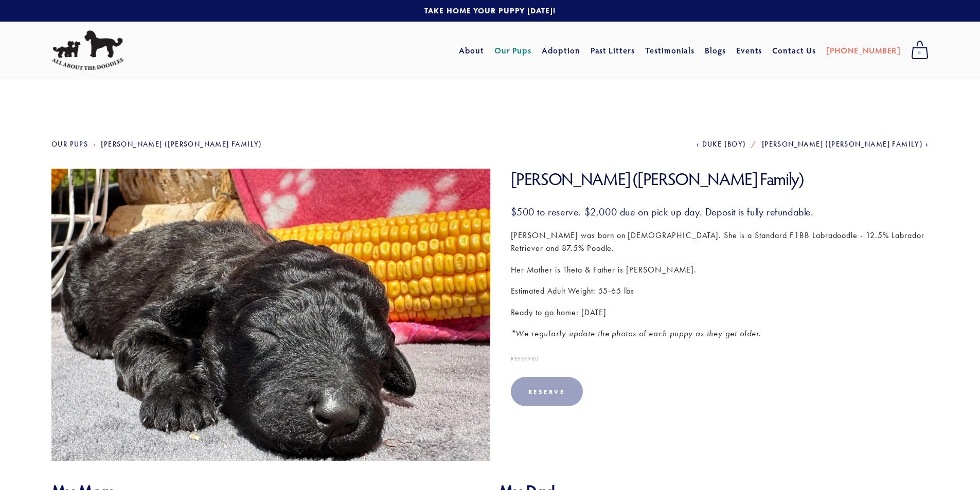 The height and width of the screenshot is (490, 980). What do you see at coordinates (715, 51) in the screenshot?
I see `a: Blogs` at bounding box center [715, 51].